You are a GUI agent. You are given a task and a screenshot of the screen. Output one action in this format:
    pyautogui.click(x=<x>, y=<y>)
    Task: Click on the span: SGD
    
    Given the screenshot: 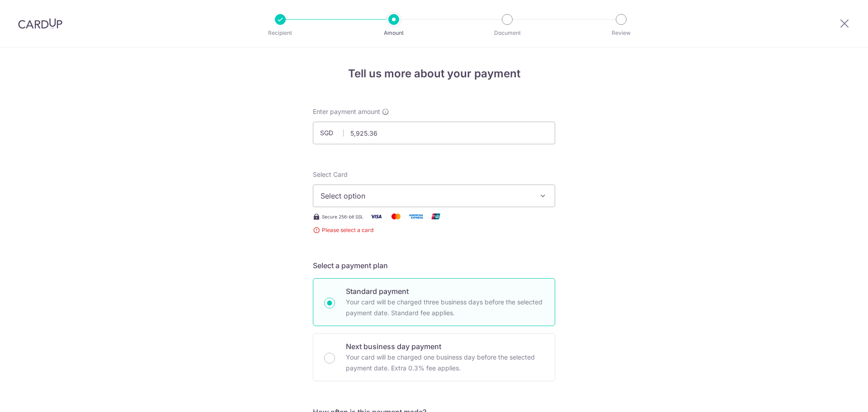 What is the action you would take?
    pyautogui.click(x=332, y=133)
    